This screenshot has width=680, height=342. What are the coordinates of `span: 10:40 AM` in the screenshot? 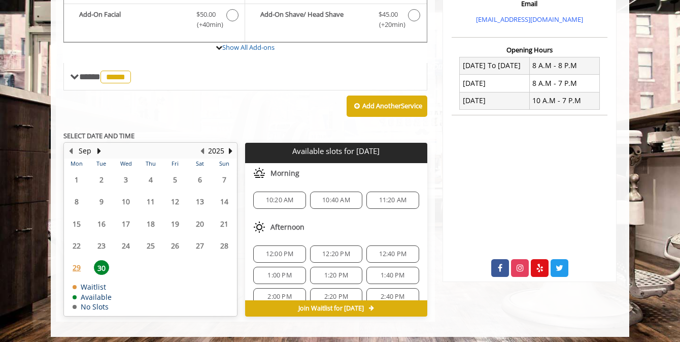 It's located at (336, 200).